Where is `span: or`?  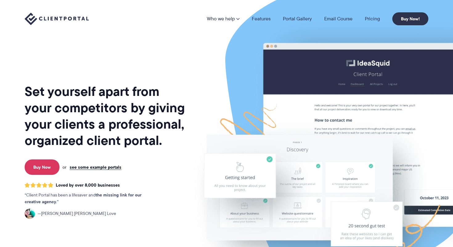
span: or is located at coordinates (64, 167).